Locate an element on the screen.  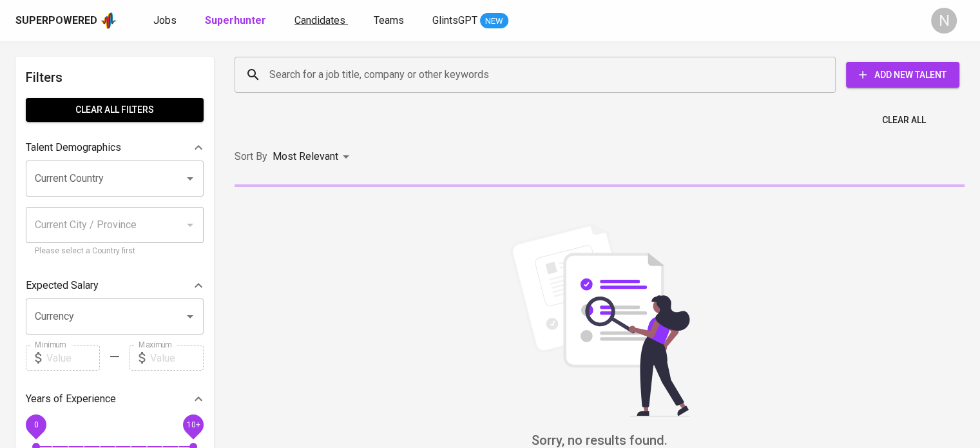
img: app logo is located at coordinates (108, 20).